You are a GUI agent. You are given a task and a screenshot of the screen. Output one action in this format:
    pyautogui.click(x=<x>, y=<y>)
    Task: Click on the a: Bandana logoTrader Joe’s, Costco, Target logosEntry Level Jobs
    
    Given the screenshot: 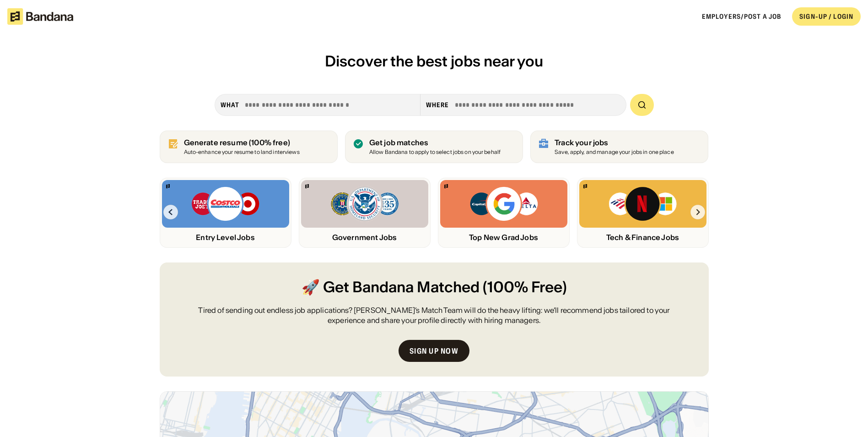 What is the action you would take?
    pyautogui.click(x=225, y=213)
    